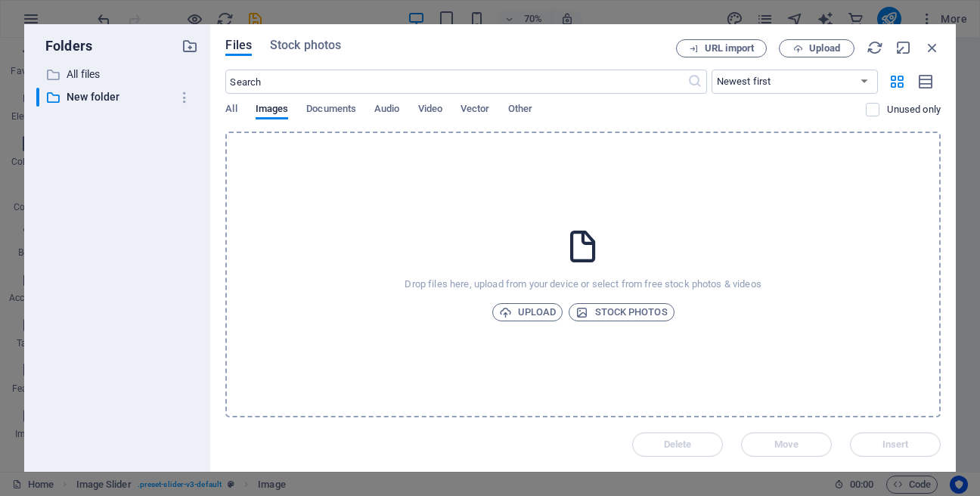 Image resolution: width=980 pixels, height=496 pixels. I want to click on p: Folders, so click(64, 46).